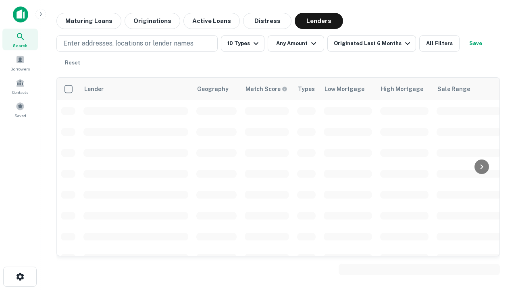 The height and width of the screenshot is (290, 516). I want to click on span: Contacts, so click(20, 92).